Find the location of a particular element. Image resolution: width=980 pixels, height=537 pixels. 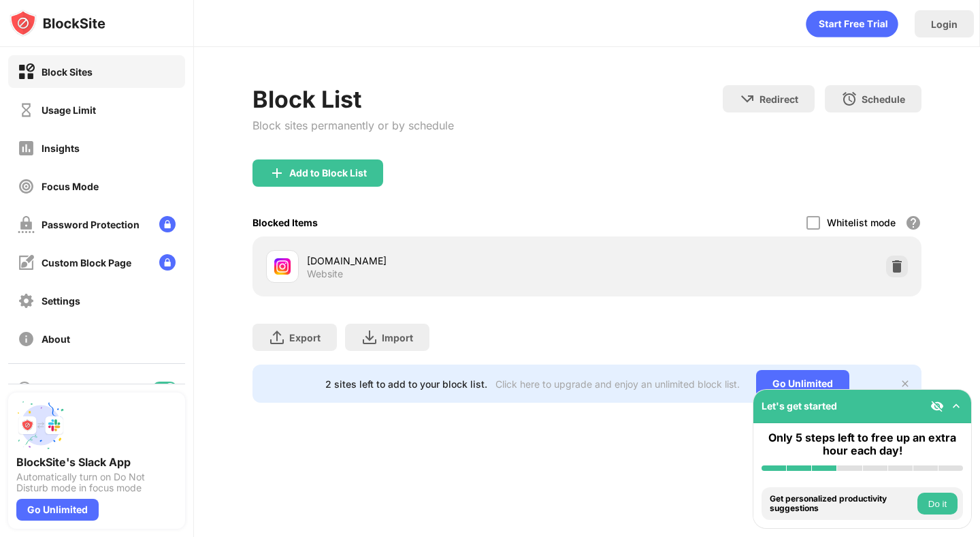

div: Website is located at coordinates (325, 274).